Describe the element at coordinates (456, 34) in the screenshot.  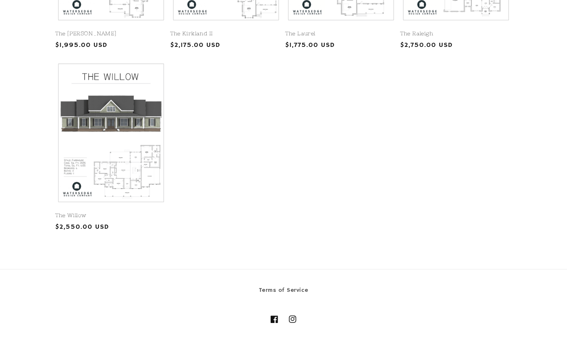
I see `a: The Raleigh` at that location.